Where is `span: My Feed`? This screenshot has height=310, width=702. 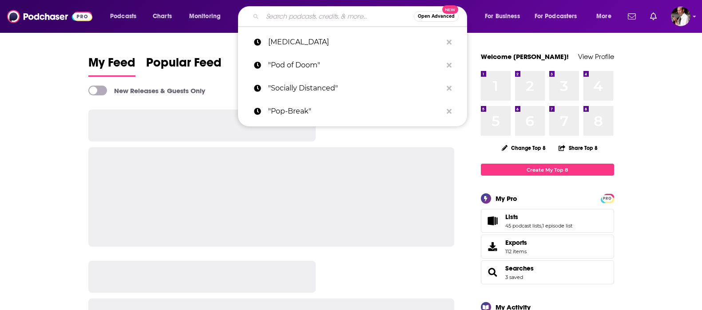
span: My Feed is located at coordinates (112, 65).